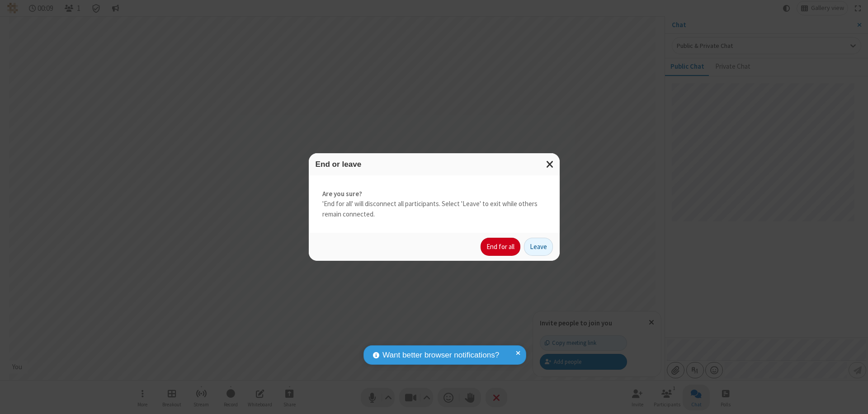 This screenshot has height=414, width=868. I want to click on div: 'End for all' will disconnect all participants. Select 'Leave' to exit while others remain connec..., so click(434, 205).